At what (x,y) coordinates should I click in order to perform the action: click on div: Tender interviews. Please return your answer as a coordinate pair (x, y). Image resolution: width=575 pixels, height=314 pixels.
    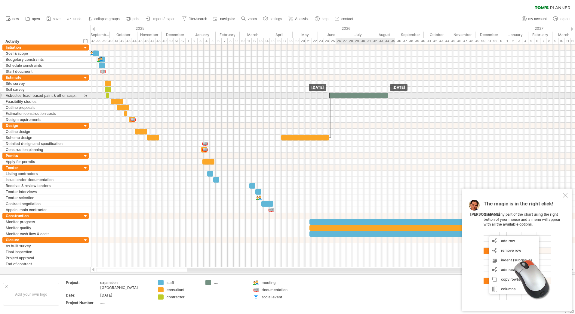
    Looking at the image, I should click on (42, 192).